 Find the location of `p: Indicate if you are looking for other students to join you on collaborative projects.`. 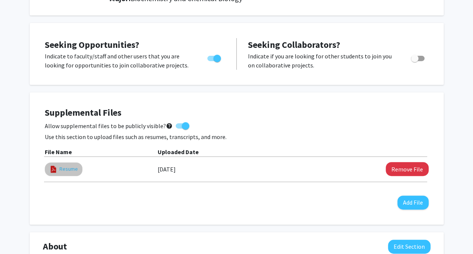

p: Indicate if you are looking for other students to join you on collaborative projects. is located at coordinates (322, 61).